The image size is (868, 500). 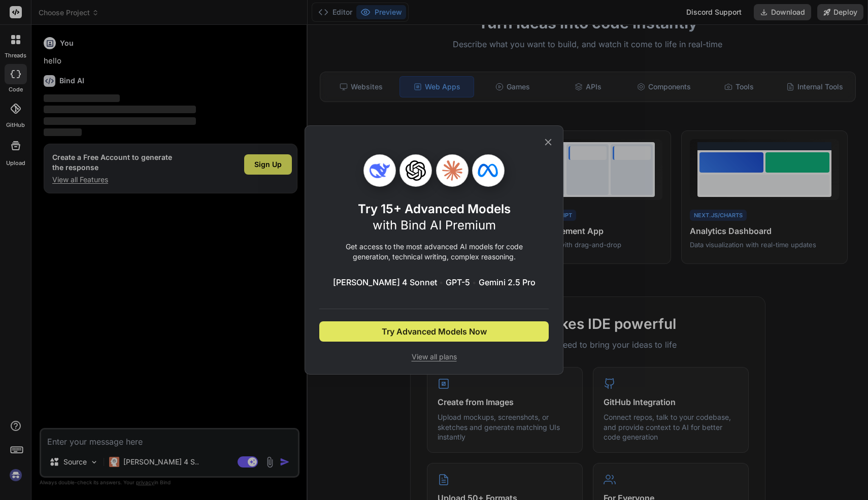 I want to click on h1: Try 15+ Advanced Models, so click(x=434, y=217).